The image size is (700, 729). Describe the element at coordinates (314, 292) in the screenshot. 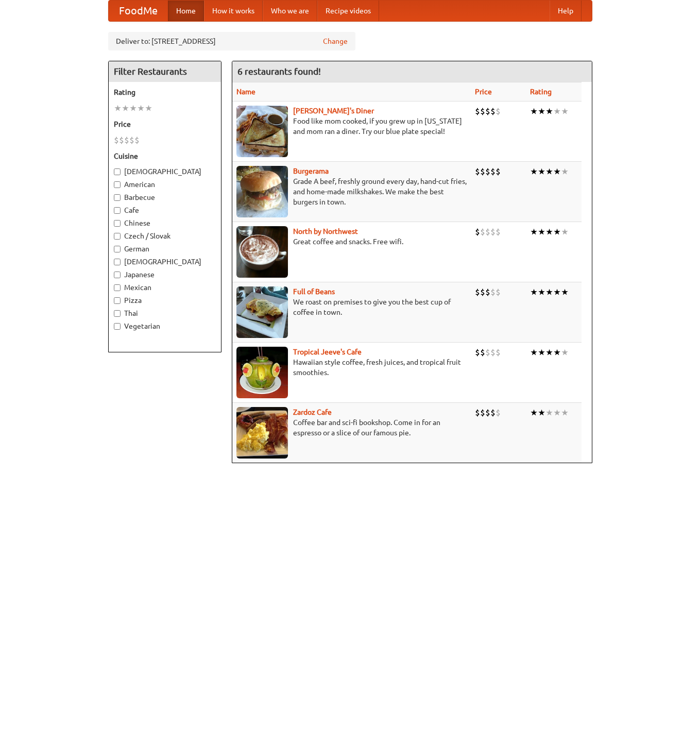

I see `b: Full of Beans` at that location.